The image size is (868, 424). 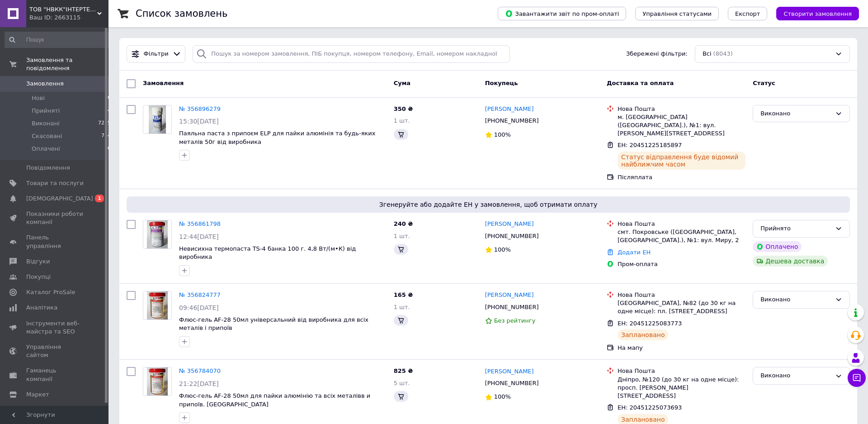 What do you see at coordinates (38, 98) in the screenshot?
I see `span: Нові` at bounding box center [38, 98].